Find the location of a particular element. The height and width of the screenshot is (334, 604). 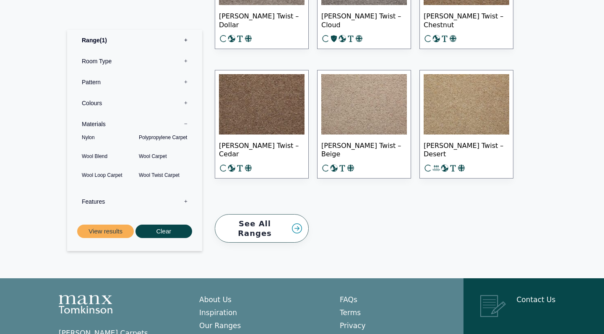

img: Tomkinson Twist - Cedar is located at coordinates (262, 104).